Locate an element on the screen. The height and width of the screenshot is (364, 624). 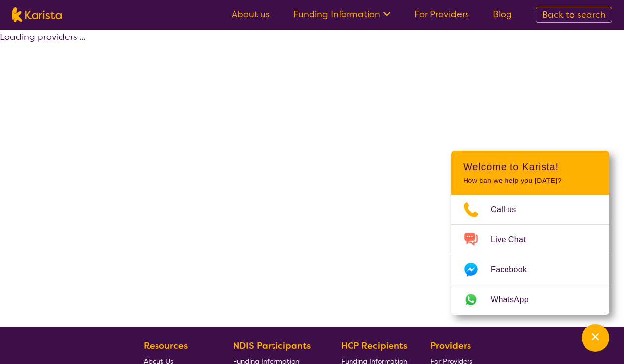
span: WhatsApp is located at coordinates (516, 300).